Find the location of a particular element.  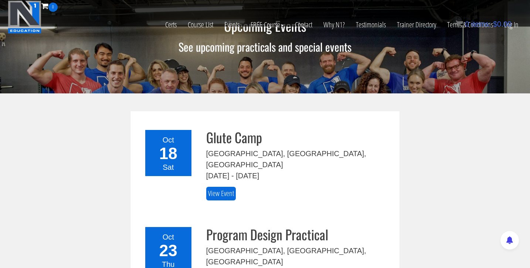

span: items: is located at coordinates (481, 24).